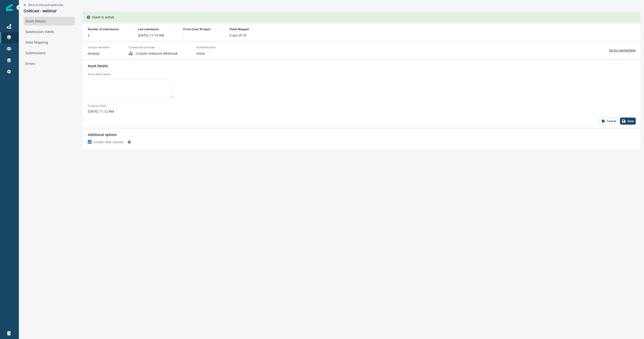  What do you see at coordinates (148, 29) in the screenshot?
I see `p: Last submission` at bounding box center [148, 29].